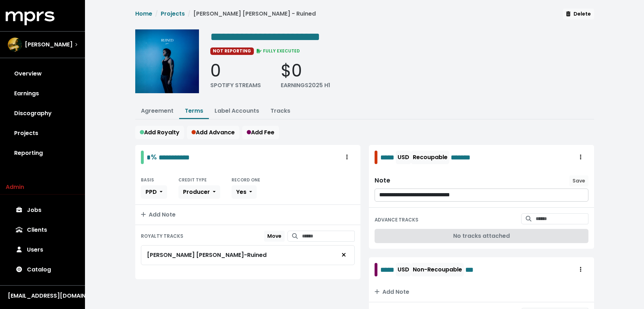 This screenshot has width=644, height=309. I want to click on img: Album cover for this project, so click(167, 61).